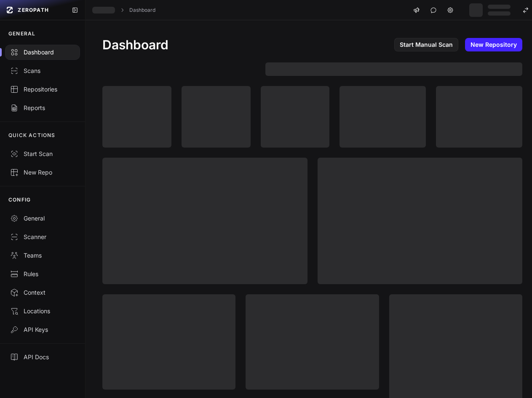 This screenshot has width=532, height=398. Describe the element at coordinates (34, 10) in the screenshot. I see `span: ZEROPATH` at that location.